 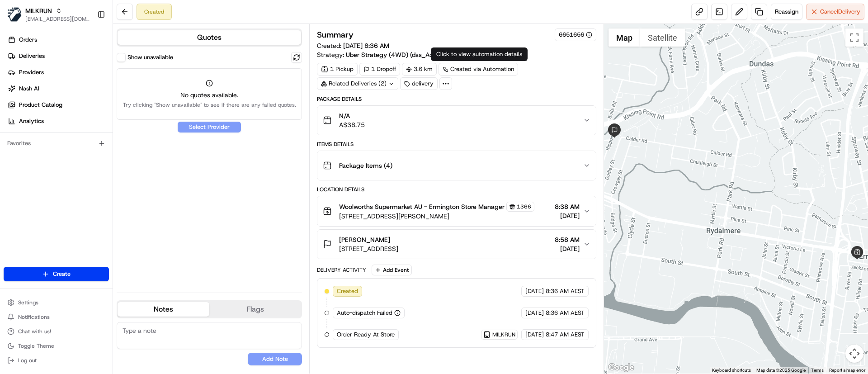 What do you see at coordinates (353, 46) in the screenshot?
I see `span: Created:` at bounding box center [353, 46].